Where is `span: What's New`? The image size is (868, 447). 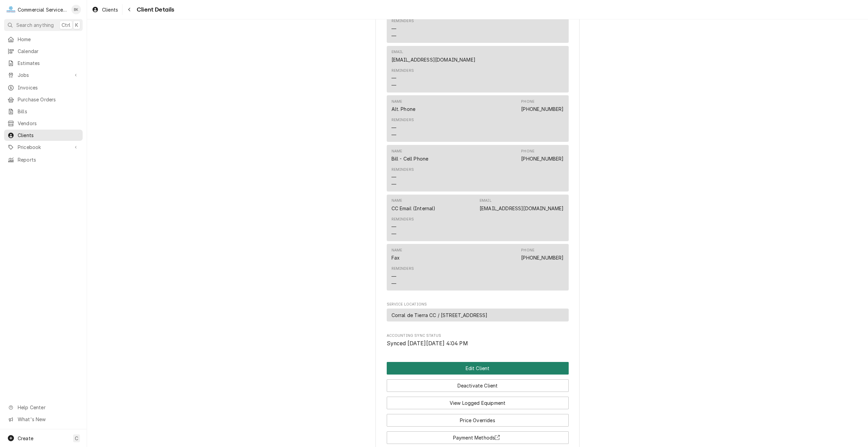 span: What's New is located at coordinates (48, 419).